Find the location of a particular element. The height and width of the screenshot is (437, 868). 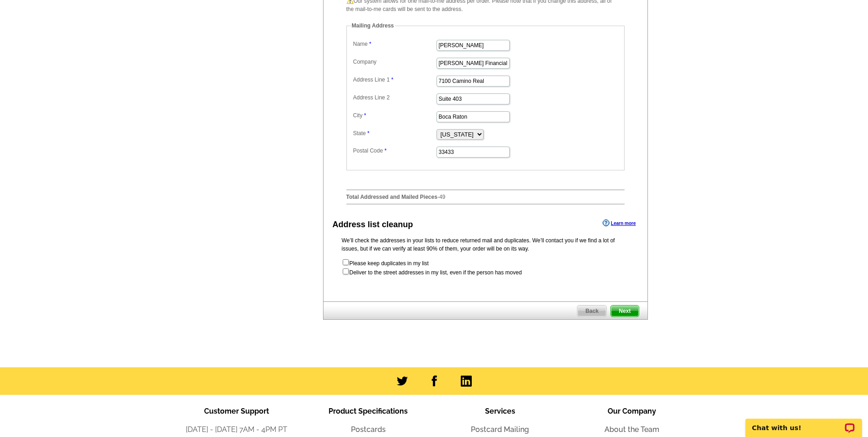

div: Address list cleanup is located at coordinates (373, 224).